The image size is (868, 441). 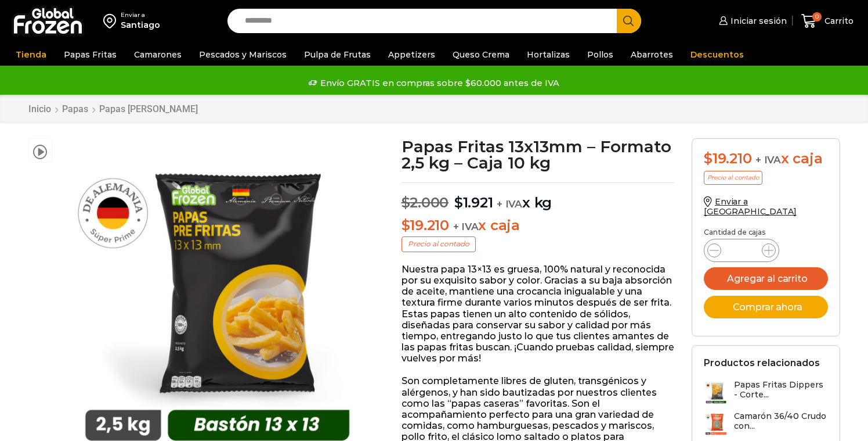 What do you see at coordinates (90, 54) in the screenshot?
I see `a: Papas Fritas` at bounding box center [90, 54].